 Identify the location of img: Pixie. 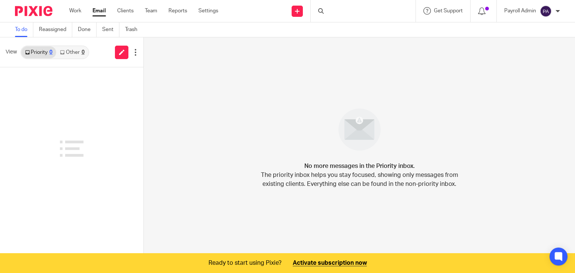
(34, 11).